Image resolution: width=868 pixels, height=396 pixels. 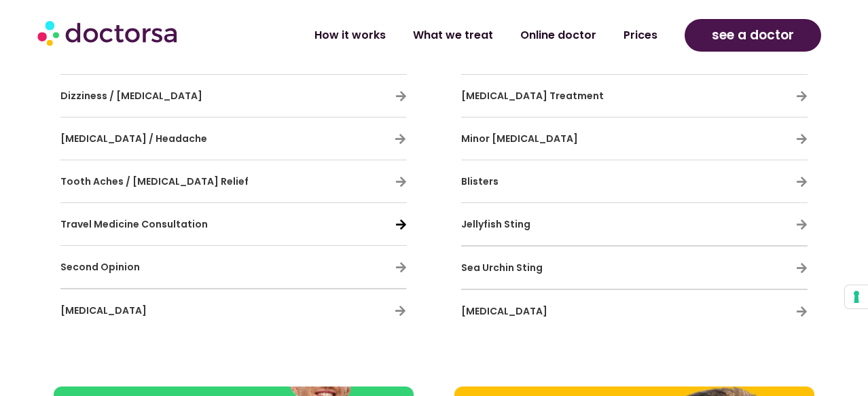 What do you see at coordinates (753, 35) in the screenshot?
I see `a: see a doctor` at bounding box center [753, 35].